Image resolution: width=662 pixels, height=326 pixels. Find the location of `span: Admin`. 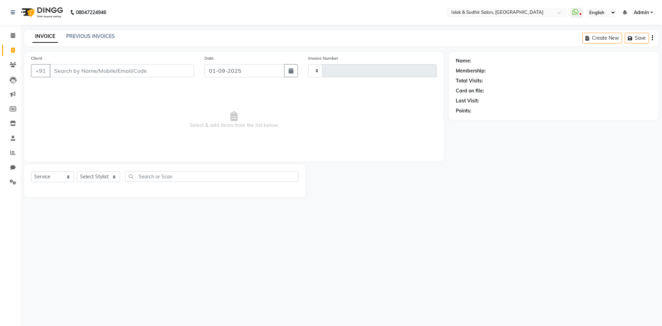

span: Admin is located at coordinates (641, 12).